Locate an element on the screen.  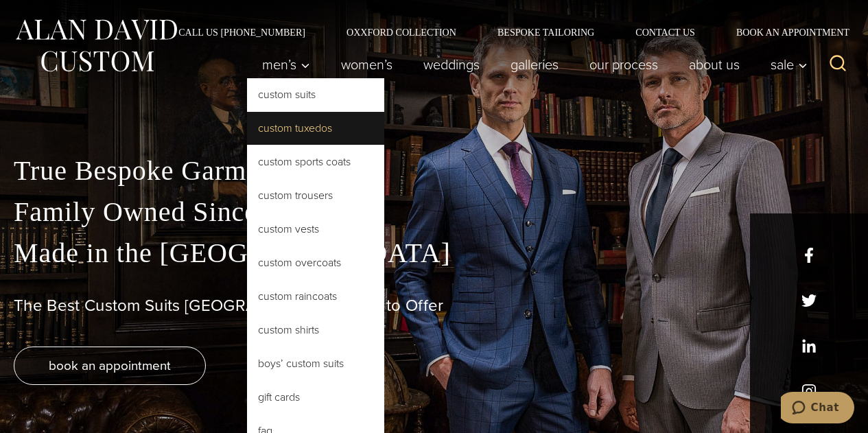
a: Custom Trousers is located at coordinates (315, 196).